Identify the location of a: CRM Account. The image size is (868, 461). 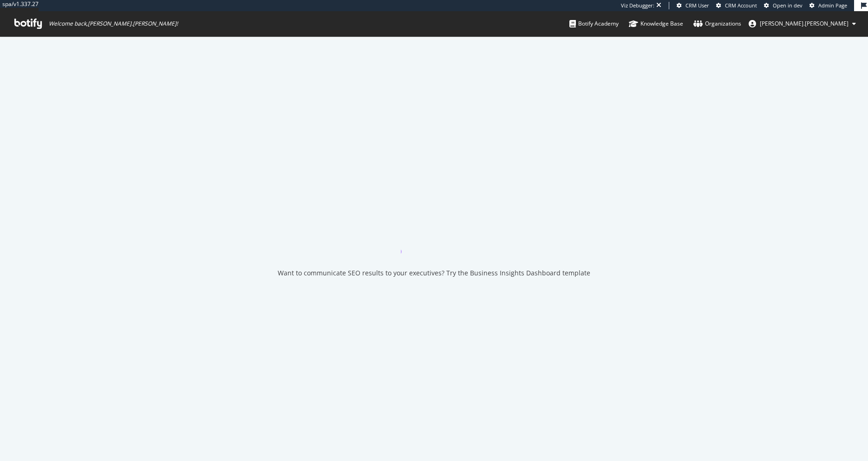
(736, 5).